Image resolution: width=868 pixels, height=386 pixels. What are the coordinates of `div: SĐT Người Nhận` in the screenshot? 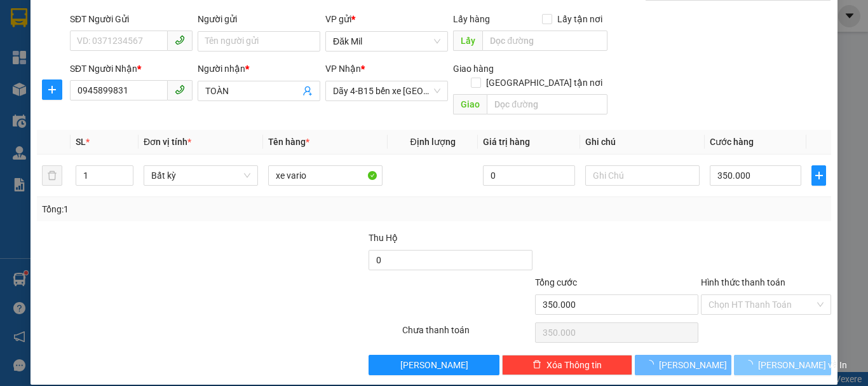 It's located at (131, 68).